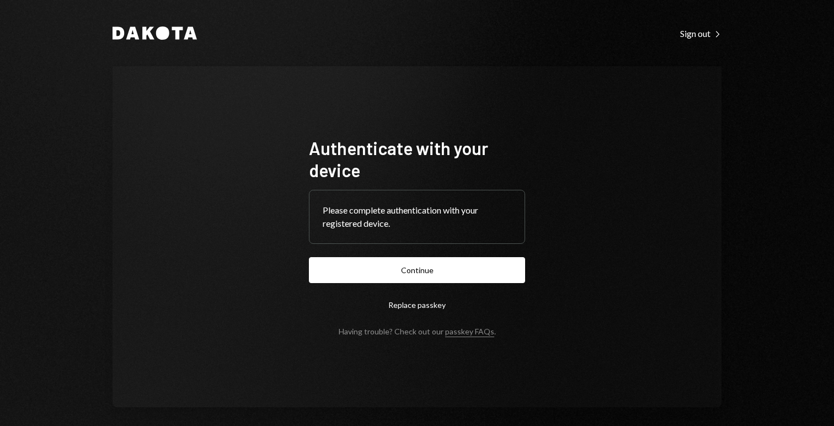  I want to click on a: Sign out, so click(701, 33).